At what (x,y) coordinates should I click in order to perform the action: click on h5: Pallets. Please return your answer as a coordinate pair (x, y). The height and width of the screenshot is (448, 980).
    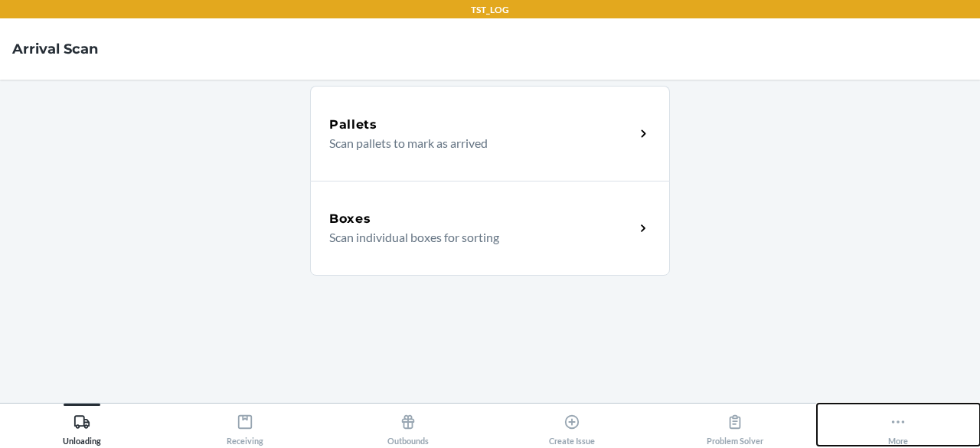
    Looking at the image, I should click on (353, 125).